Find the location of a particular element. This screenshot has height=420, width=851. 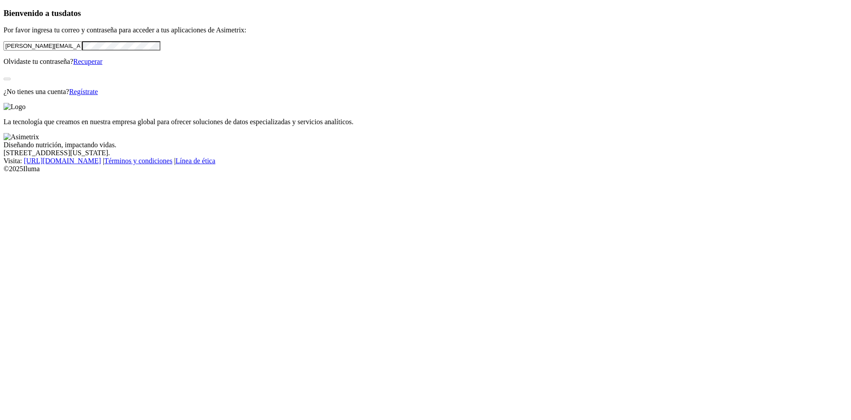

p: ¿No tienes una cuenta? is located at coordinates (426, 92).